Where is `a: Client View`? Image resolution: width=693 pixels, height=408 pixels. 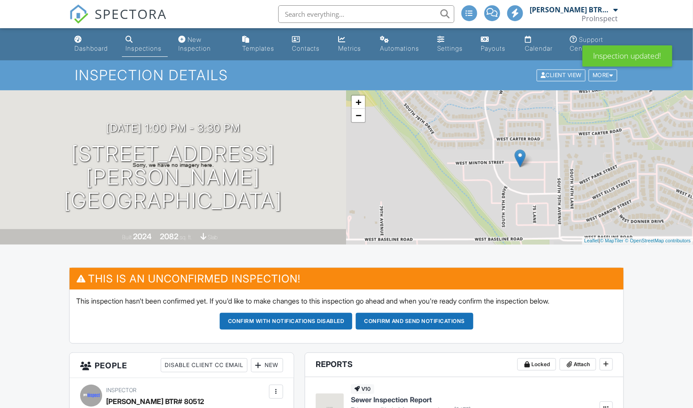
a: Client View is located at coordinates (562, 74).